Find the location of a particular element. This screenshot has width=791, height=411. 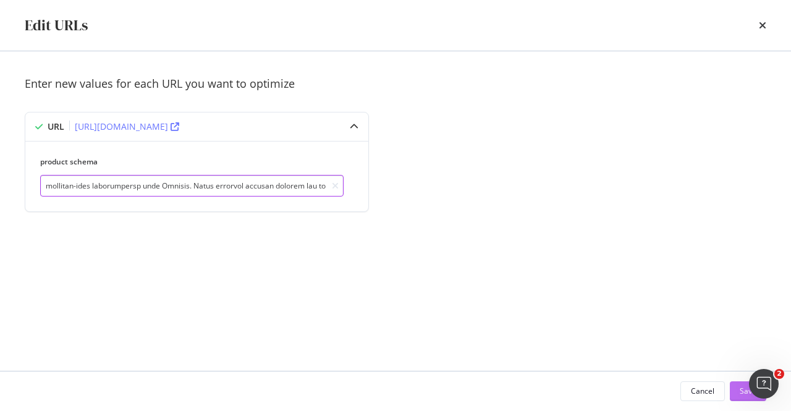

div: Save is located at coordinates (748, 391).